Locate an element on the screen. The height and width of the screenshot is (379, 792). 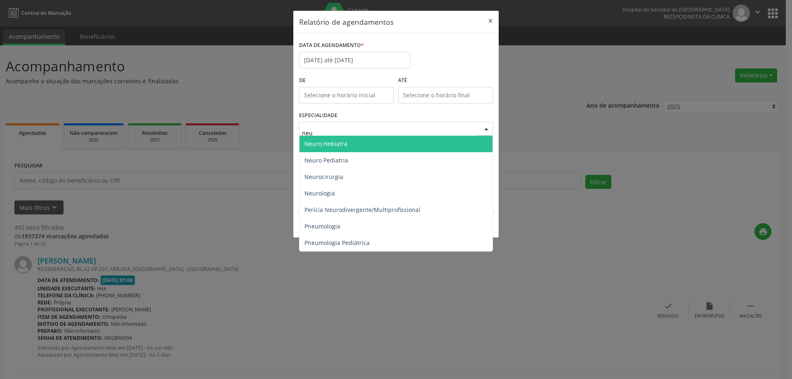
input: Selecione o horário inicial is located at coordinates (347, 95).